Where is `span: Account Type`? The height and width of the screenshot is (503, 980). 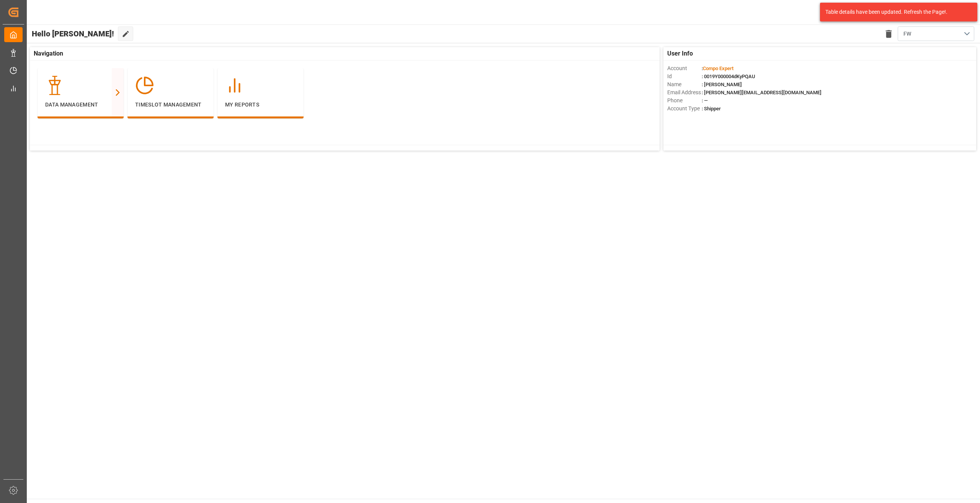 span: Account Type is located at coordinates (685, 109).